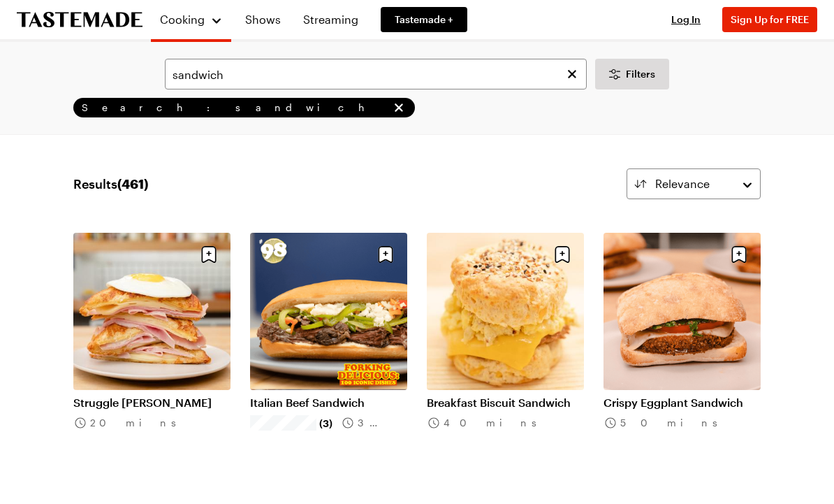  I want to click on span: ( 461 ), so click(133, 184).